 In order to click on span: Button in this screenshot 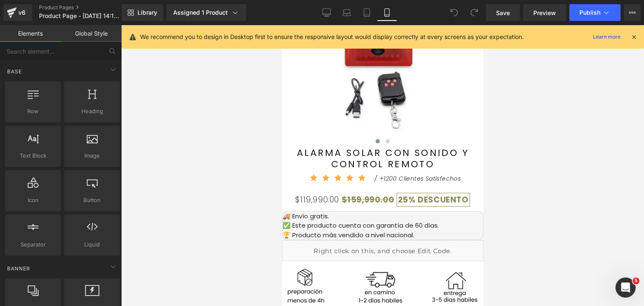, I will do `click(92, 200)`.